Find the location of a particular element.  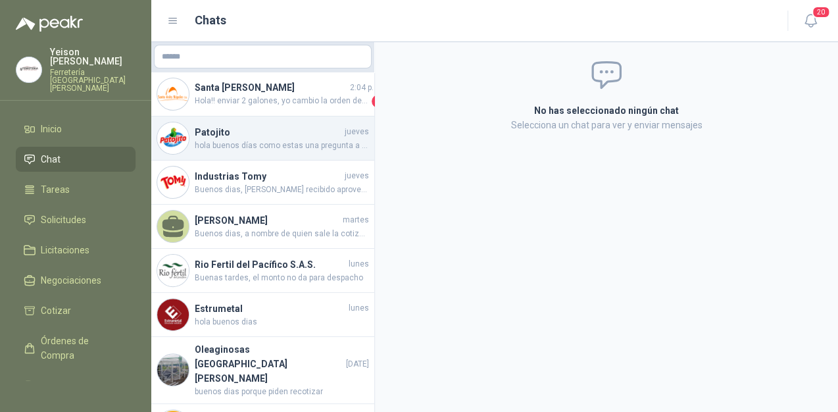

a: Chat is located at coordinates (76, 159).